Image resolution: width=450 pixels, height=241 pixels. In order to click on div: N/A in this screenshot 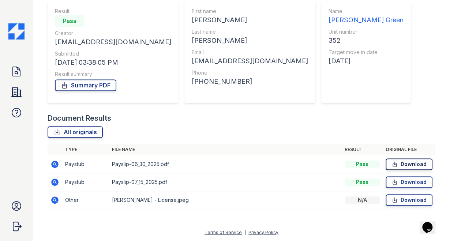, I will do `click(362, 200)`.